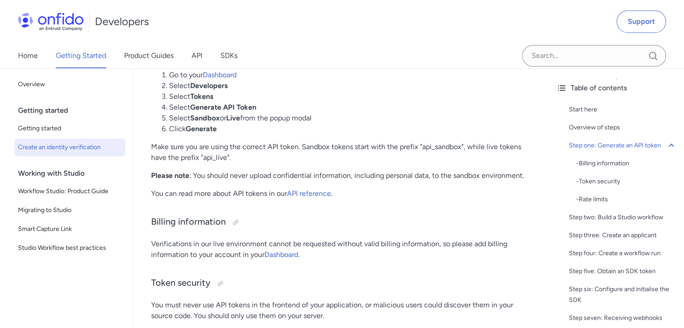  I want to click on a: Getting Started, so click(81, 56).